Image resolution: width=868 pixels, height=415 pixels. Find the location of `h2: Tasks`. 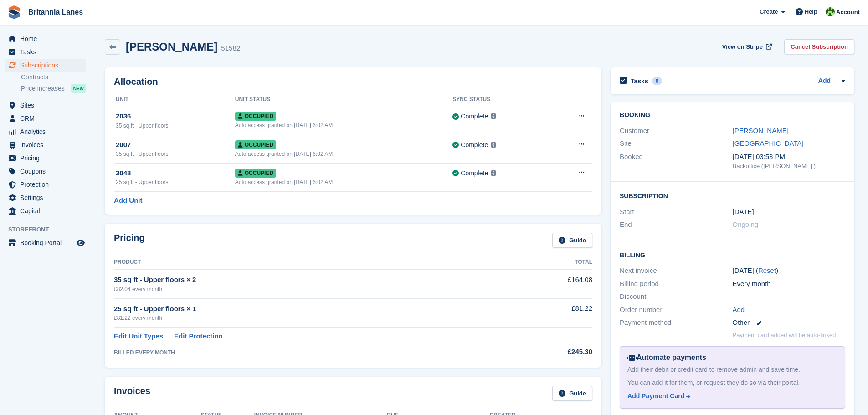

h2: Tasks is located at coordinates (639, 81).